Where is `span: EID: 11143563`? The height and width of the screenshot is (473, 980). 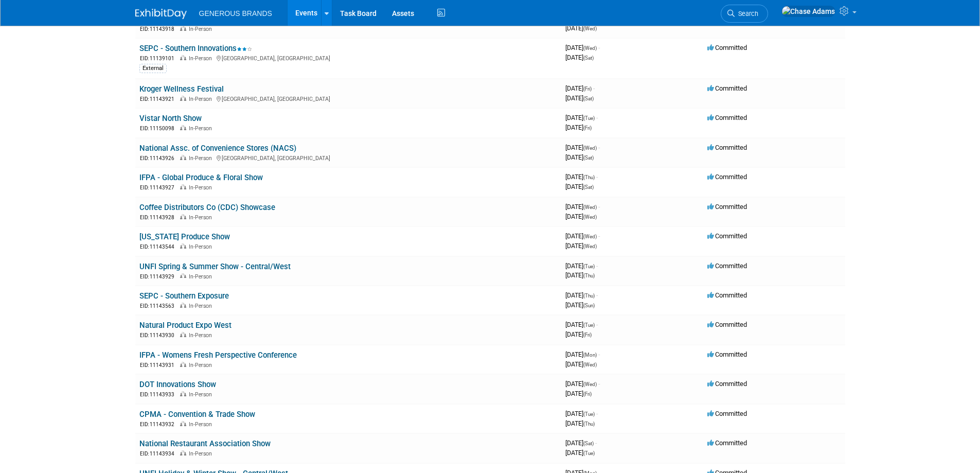 span: EID: 11143563 is located at coordinates (159, 306).